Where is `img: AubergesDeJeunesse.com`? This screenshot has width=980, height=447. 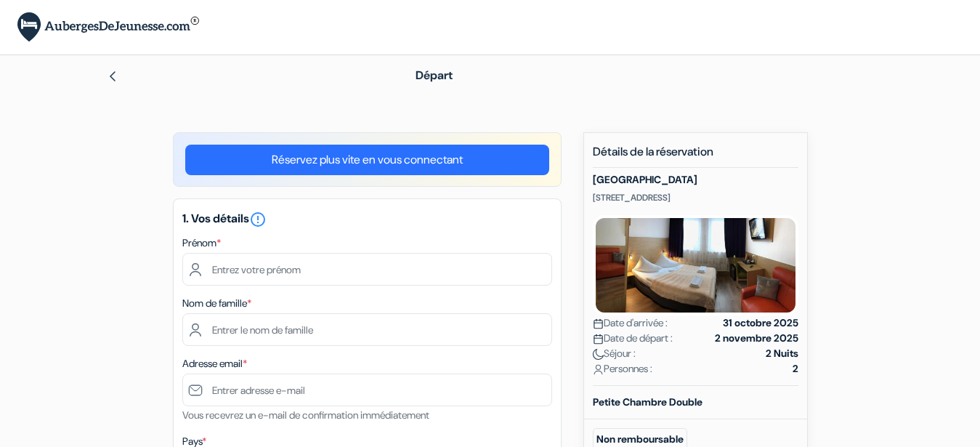
img: AubergesDeJeunesse.com is located at coordinates (108, 27).